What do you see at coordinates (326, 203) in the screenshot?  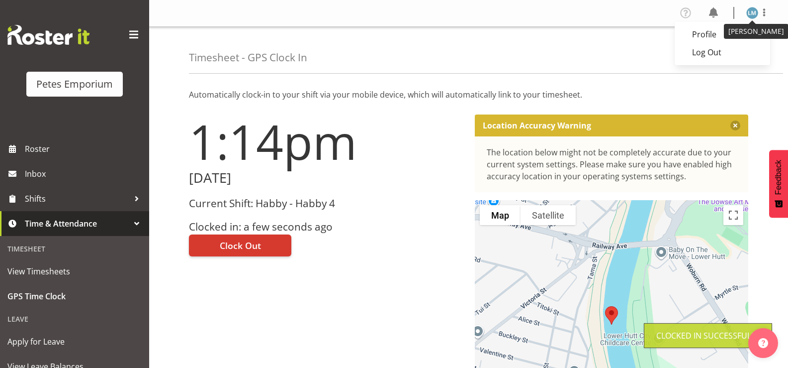 I see `h3: Current Shift: Habby - Habby 4` at bounding box center [326, 203].